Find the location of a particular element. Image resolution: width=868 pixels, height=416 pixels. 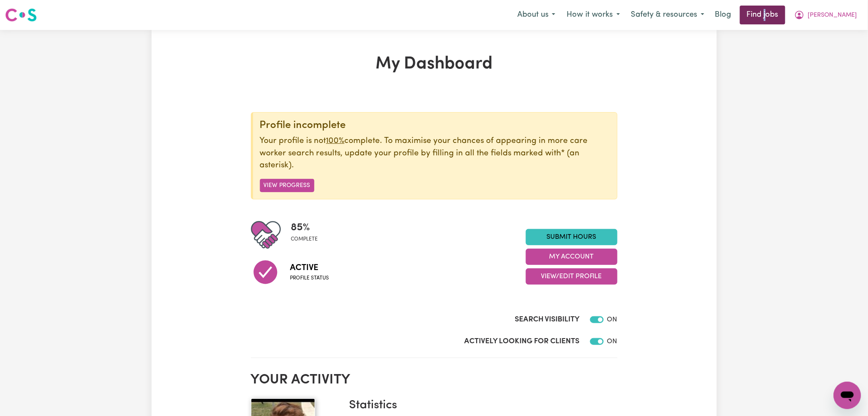

p: Your profile is not complete. To maximise your chances of appearing in more care worker search re... is located at coordinates (435, 153).